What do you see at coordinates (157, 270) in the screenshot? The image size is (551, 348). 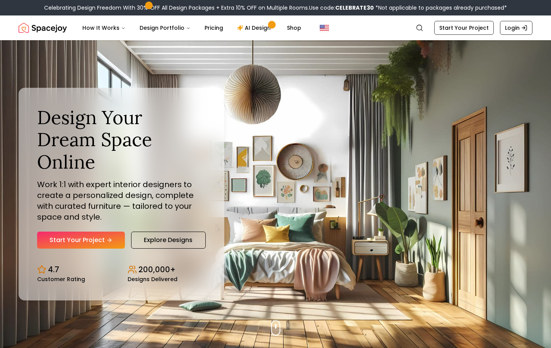 I see `p: 200,000+` at bounding box center [157, 270].